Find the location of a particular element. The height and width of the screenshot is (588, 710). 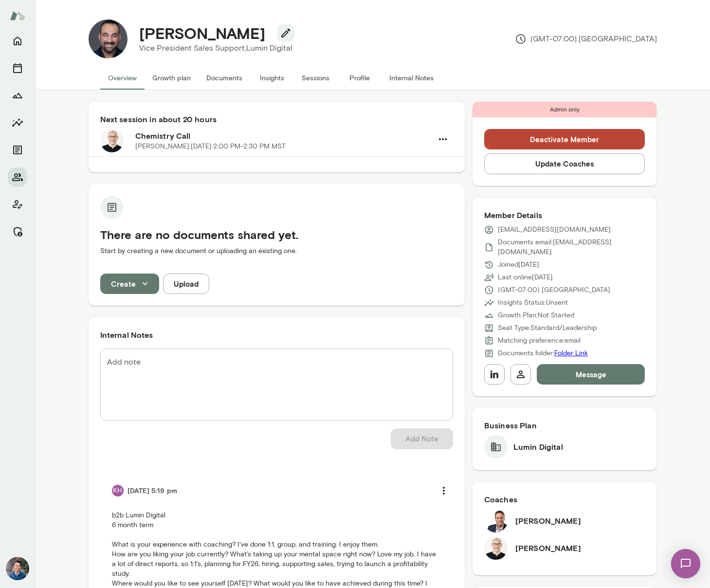

h5: There are no documents shared yet. is located at coordinates (277, 235).